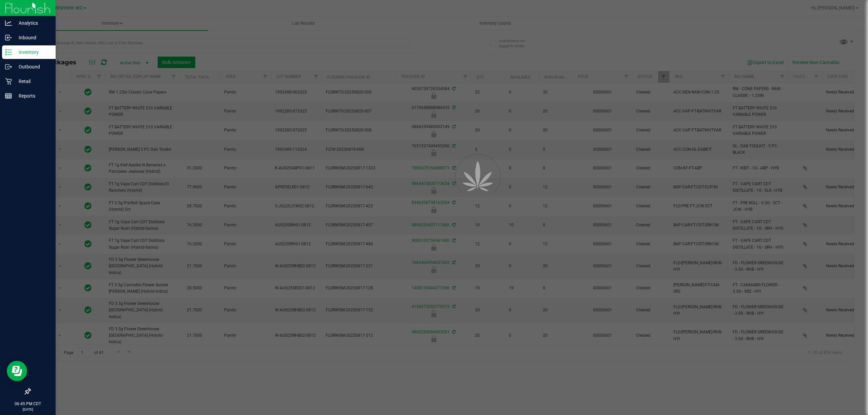 Image resolution: width=868 pixels, height=415 pixels. What do you see at coordinates (32, 96) in the screenshot?
I see `p: Reports` at bounding box center [32, 96].